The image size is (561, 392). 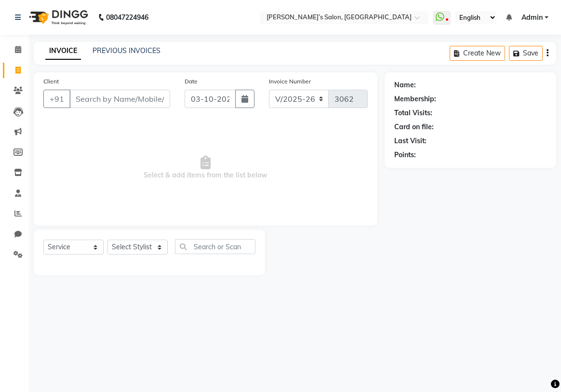 I want to click on img: logo, so click(x=57, y=17).